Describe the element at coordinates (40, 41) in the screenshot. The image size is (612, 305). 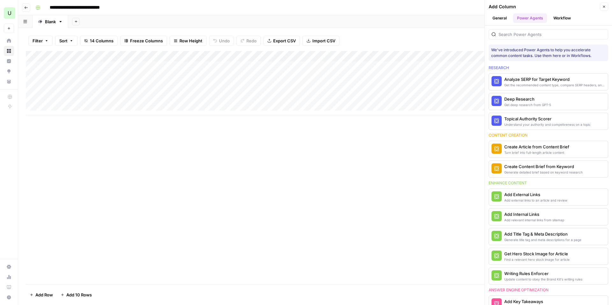
I see `button: Filter` at that location.